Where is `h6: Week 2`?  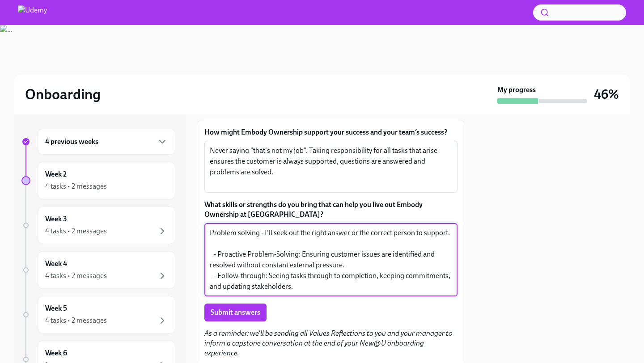 h6: Week 2 is located at coordinates (56, 175).